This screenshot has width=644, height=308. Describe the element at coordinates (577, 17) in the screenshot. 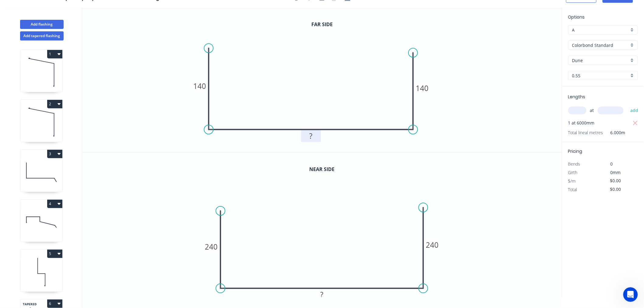

I see `span: Options` at that location.